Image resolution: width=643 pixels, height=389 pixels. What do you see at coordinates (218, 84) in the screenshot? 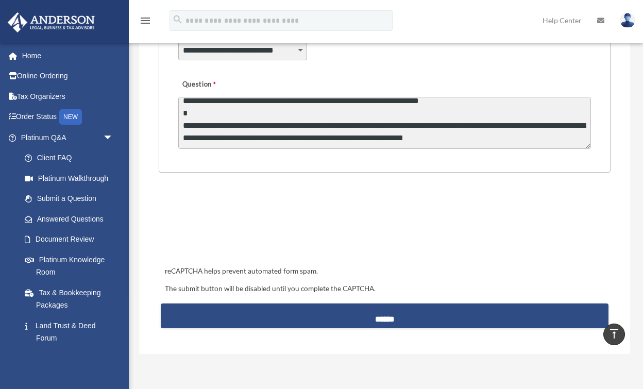
I see `label: Question` at bounding box center [218, 84].